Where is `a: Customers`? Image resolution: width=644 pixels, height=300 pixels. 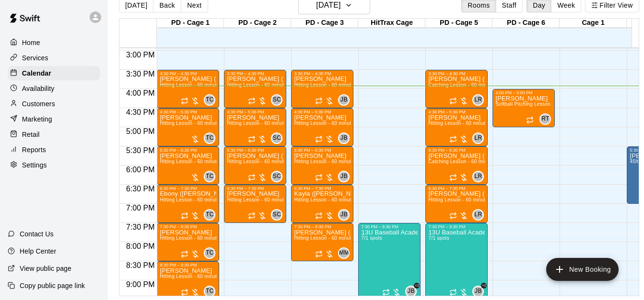 a: Customers is located at coordinates (54, 104).